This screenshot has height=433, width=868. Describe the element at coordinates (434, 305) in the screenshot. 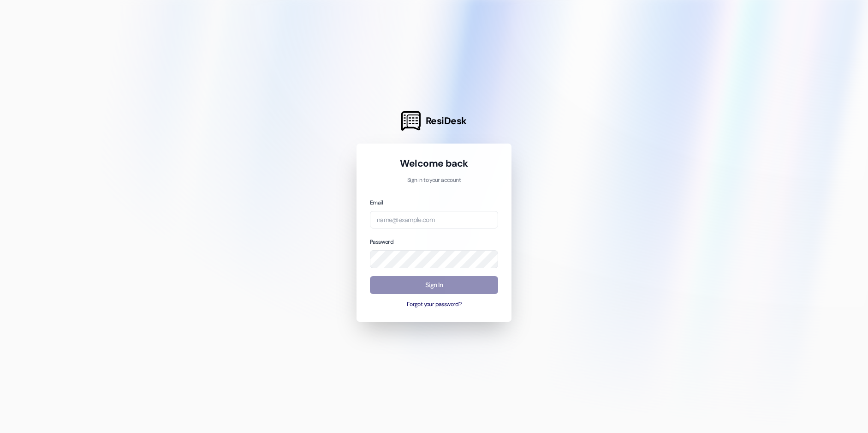

I see `button: Forgot your password?` at that location.